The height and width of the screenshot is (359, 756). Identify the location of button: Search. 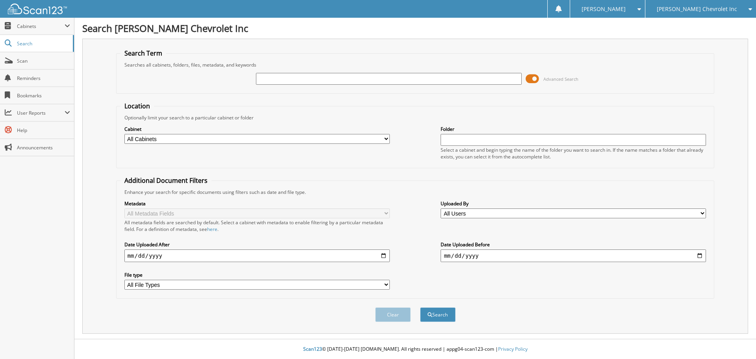
(438, 314).